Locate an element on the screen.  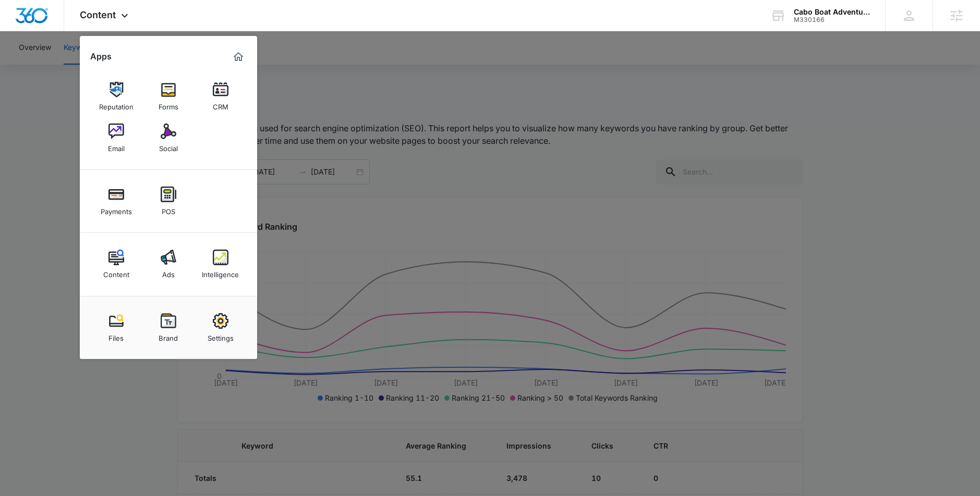
a: Email is located at coordinates (116, 138).